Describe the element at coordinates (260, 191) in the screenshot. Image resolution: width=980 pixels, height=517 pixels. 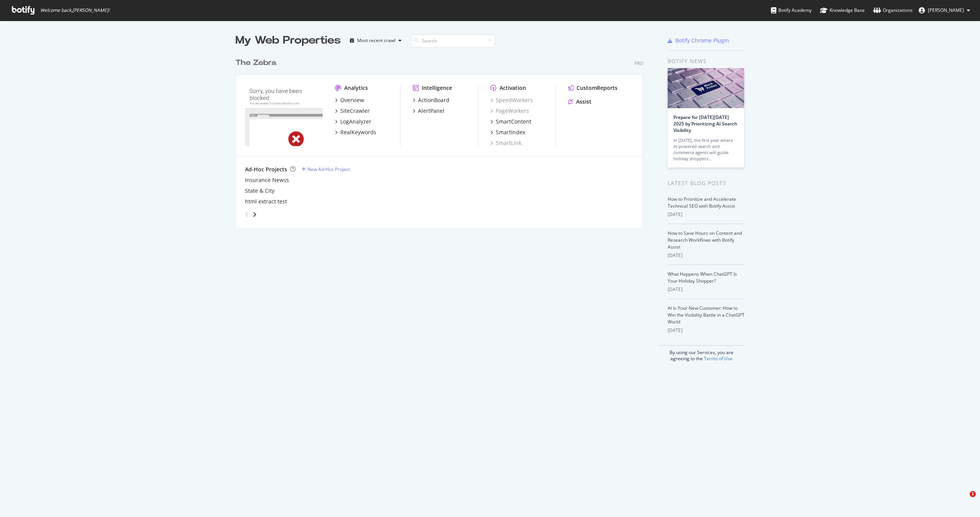
I see `a: State & City` at that location.